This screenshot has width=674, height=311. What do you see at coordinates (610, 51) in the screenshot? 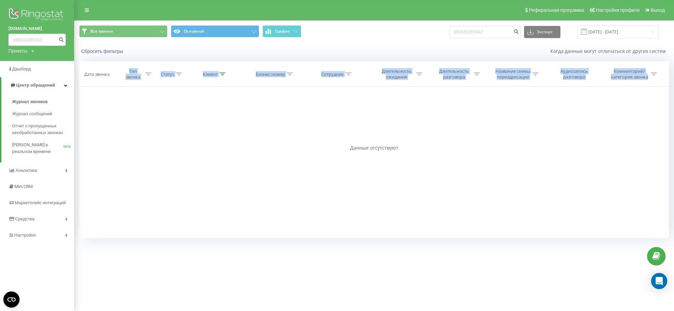
I see `a: Когда данные могут отличаться от других систем` at bounding box center [610, 51].